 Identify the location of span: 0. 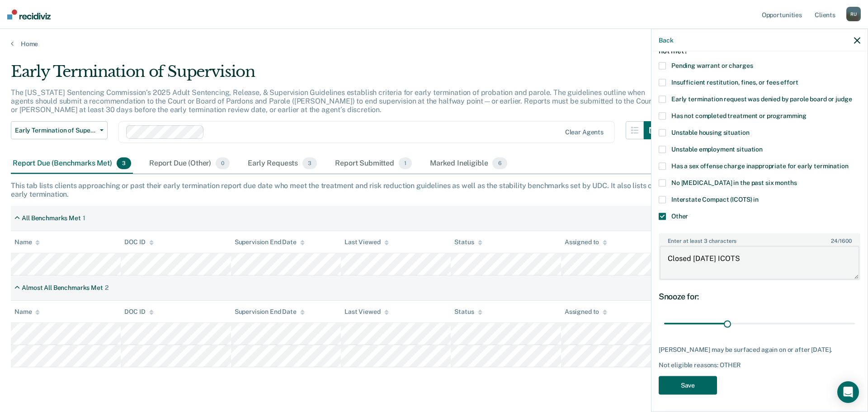
(223, 163).